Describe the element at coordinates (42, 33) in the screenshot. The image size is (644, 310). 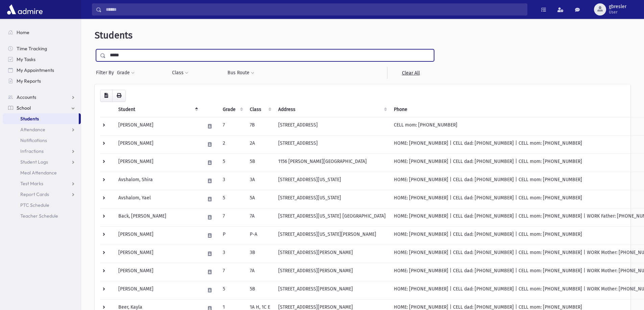
I see `a: Home` at that location.